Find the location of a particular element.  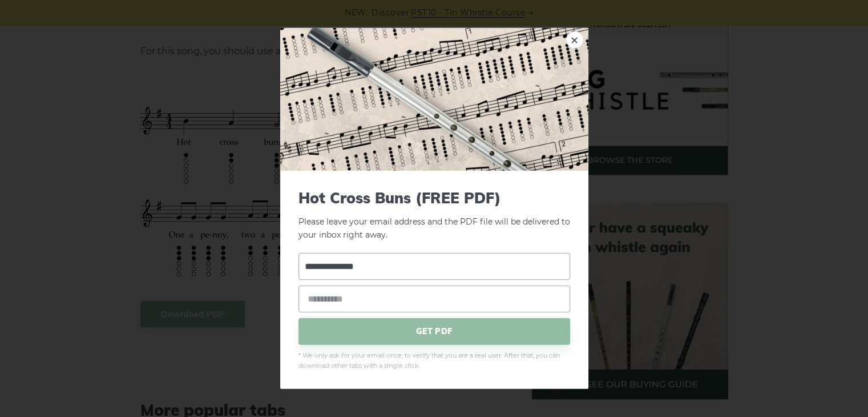

span: * We only ask for your email once, to verify that you are a real user. After that, you can downlo... is located at coordinates (434, 361).